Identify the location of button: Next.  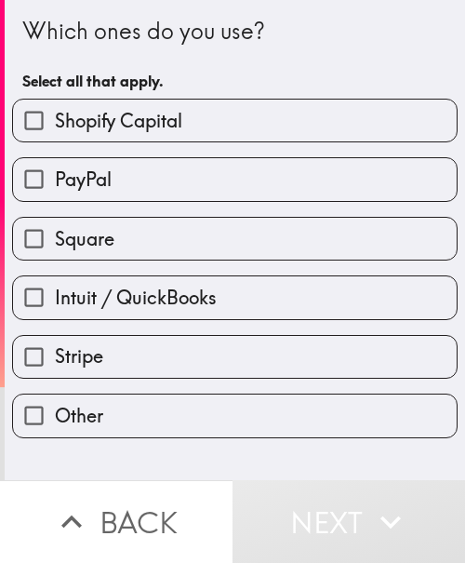
(349, 521).